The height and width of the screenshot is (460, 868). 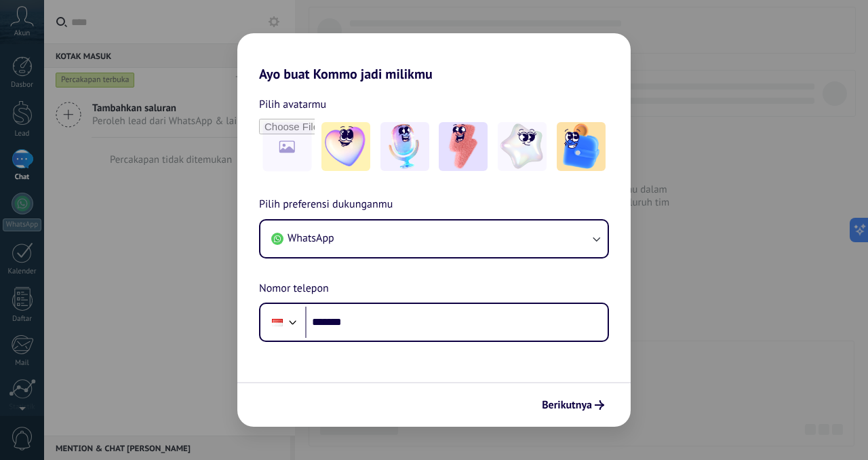 What do you see at coordinates (404, 146) in the screenshot?
I see `img: -2.jpeg` at bounding box center [404, 146].